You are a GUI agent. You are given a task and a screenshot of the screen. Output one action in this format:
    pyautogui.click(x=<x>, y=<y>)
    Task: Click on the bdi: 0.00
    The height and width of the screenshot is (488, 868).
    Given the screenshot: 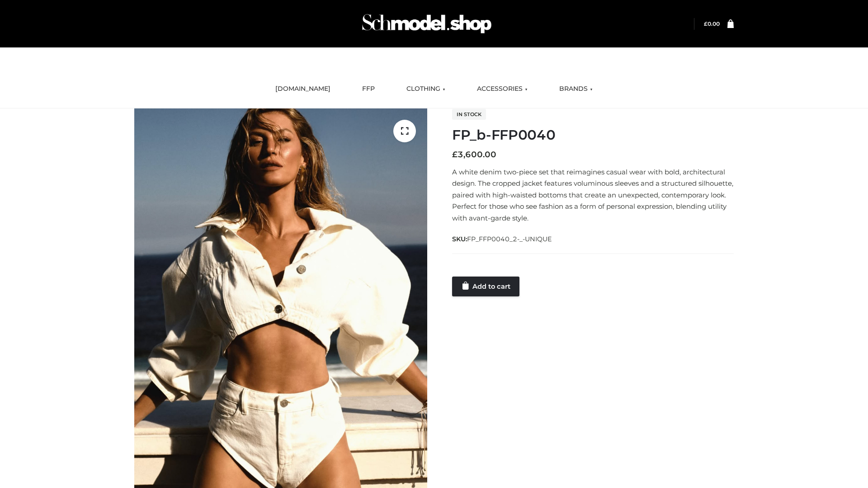 What is the action you would take?
    pyautogui.click(x=712, y=24)
    